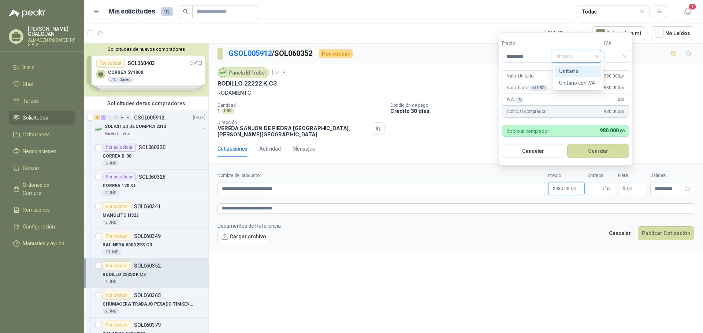 This screenshot has height=333, width=703. What do you see at coordinates (232, 149) in the screenshot?
I see `div: Cotizaciones` at bounding box center [232, 149].